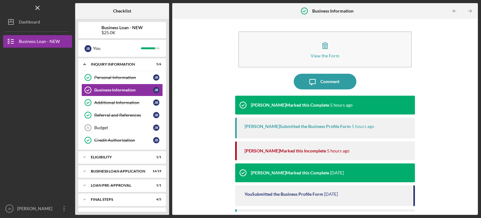  What do you see at coordinates (118, 171) in the screenshot?
I see `div: BUSINESS LOAN APPLICATION` at bounding box center [118, 171].